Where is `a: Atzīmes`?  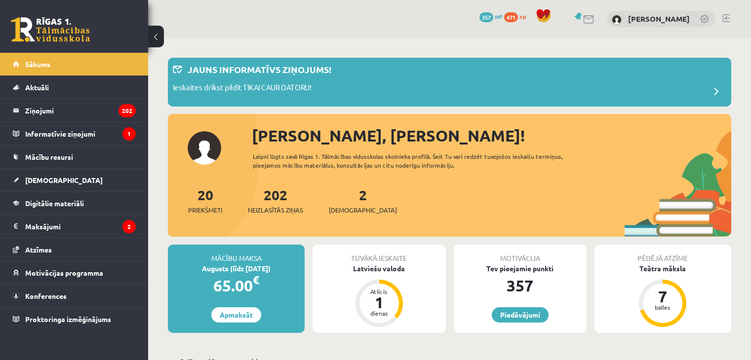
a: Atzīmes is located at coordinates (74, 250).